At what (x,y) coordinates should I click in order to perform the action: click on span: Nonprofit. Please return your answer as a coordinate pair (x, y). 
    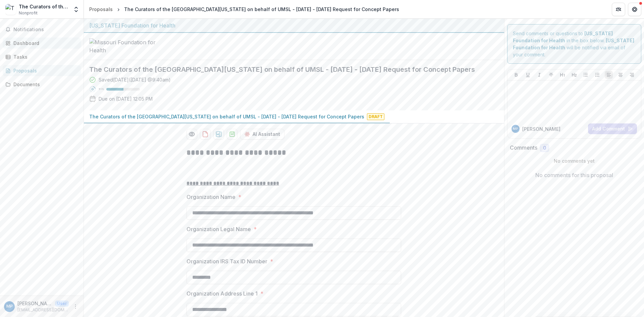
    Looking at the image, I should click on (28, 13).